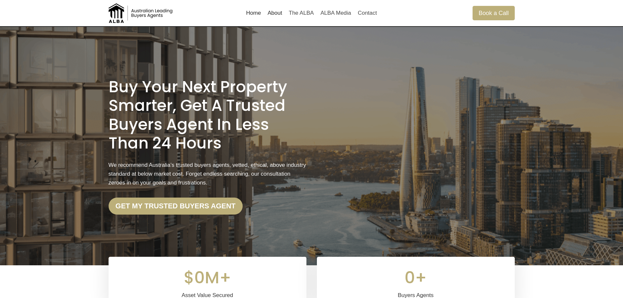  I want to click on p: We recommend Australia’s trusted buyers agents, vetted, ethical, above industry standard at below..., so click(207, 174).